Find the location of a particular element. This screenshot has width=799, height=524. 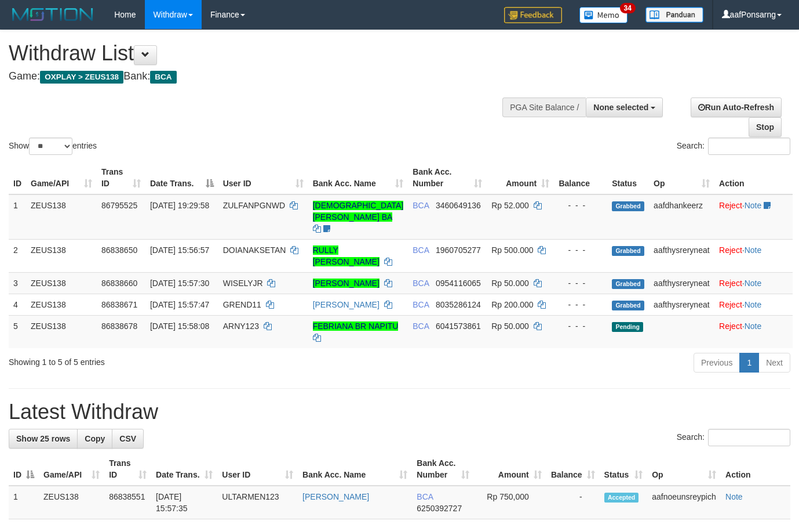

button: None selected is located at coordinates (624, 107).